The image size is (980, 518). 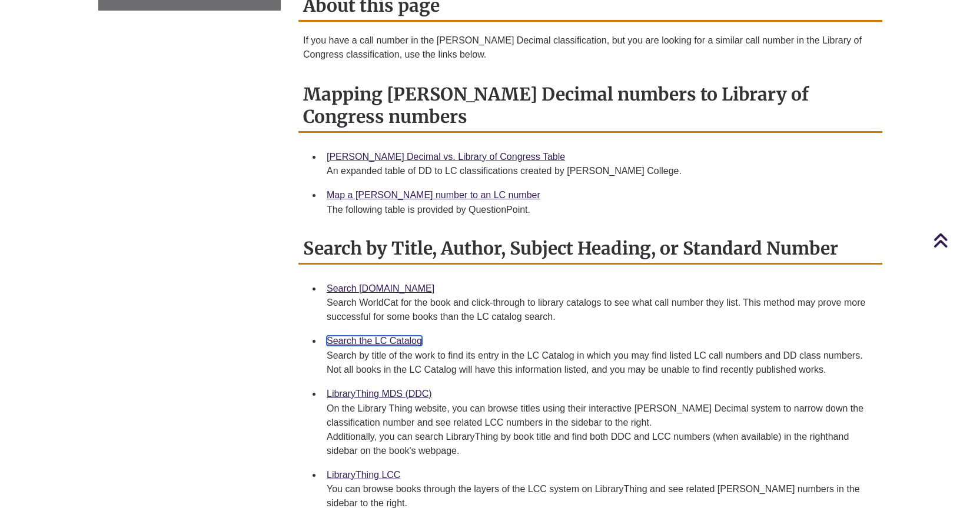 What do you see at coordinates (363, 475) in the screenshot?
I see `a: LibraryThing LCC` at bounding box center [363, 475].